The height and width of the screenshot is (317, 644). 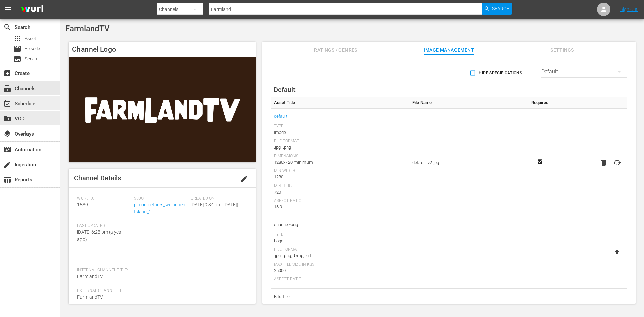 What do you see at coordinates (584, 72) in the screenshot?
I see `div: Default` at bounding box center [584, 72].